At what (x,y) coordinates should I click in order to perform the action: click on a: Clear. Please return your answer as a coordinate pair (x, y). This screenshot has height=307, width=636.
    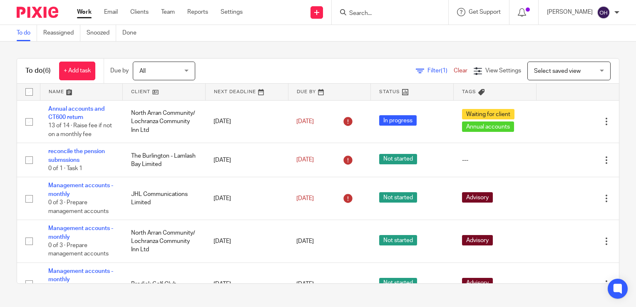
    Looking at the image, I should click on (460, 71).